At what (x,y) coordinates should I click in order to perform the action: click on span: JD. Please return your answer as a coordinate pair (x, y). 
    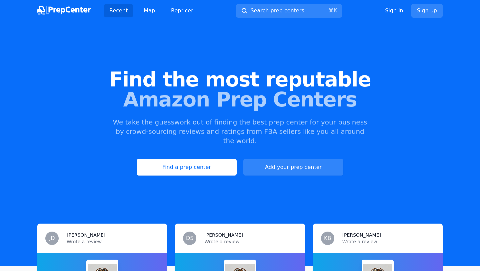
    Looking at the image, I should click on (52, 238).